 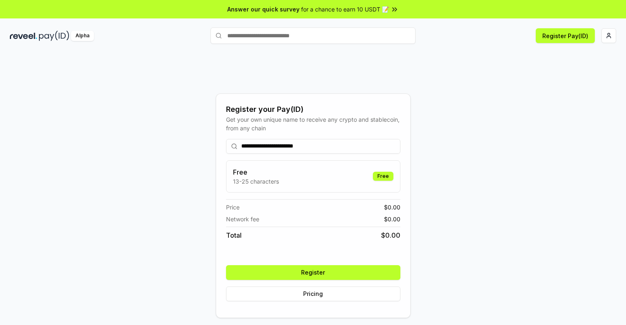 I want to click on div: Get your own unique name to receive any crypto and stablecoin, from any chain, so click(x=313, y=124).